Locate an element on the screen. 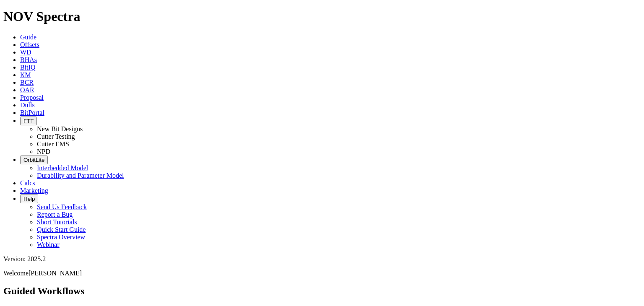 The image size is (644, 306). a: NPD is located at coordinates (44, 151).